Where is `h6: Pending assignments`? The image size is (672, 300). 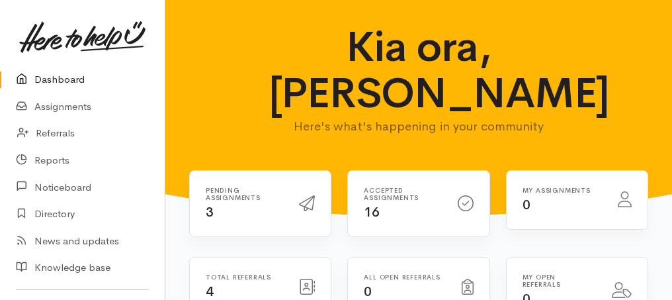 h6: Pending assignments is located at coordinates (244, 194).